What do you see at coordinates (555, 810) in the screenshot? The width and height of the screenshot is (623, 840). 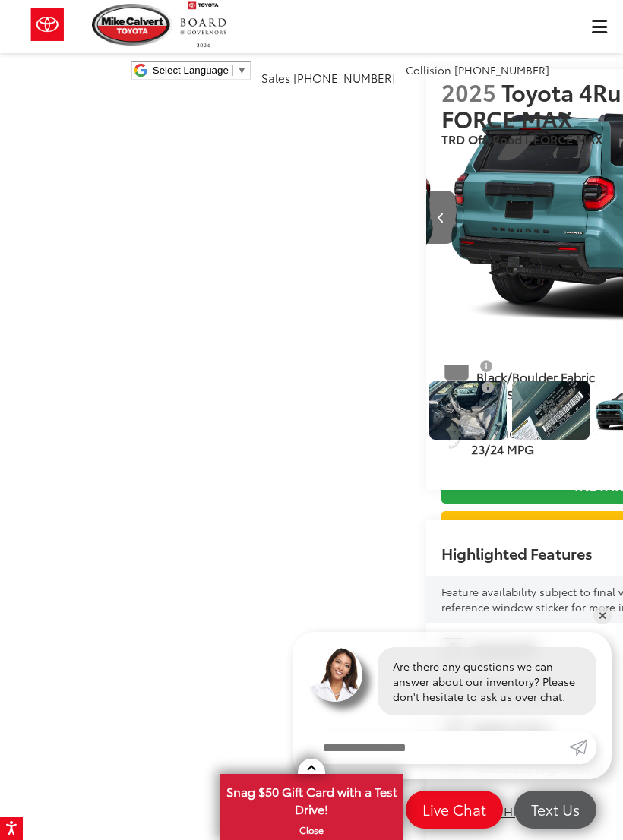 I see `a: Text Us` at bounding box center [555, 810].